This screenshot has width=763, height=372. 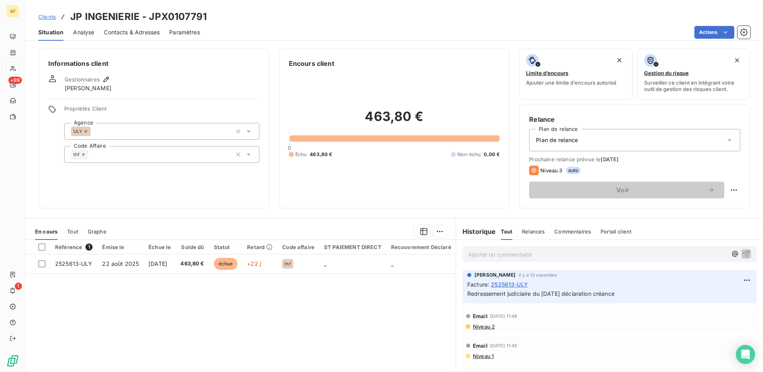 I want to click on h6: Encours client, so click(x=312, y=63).